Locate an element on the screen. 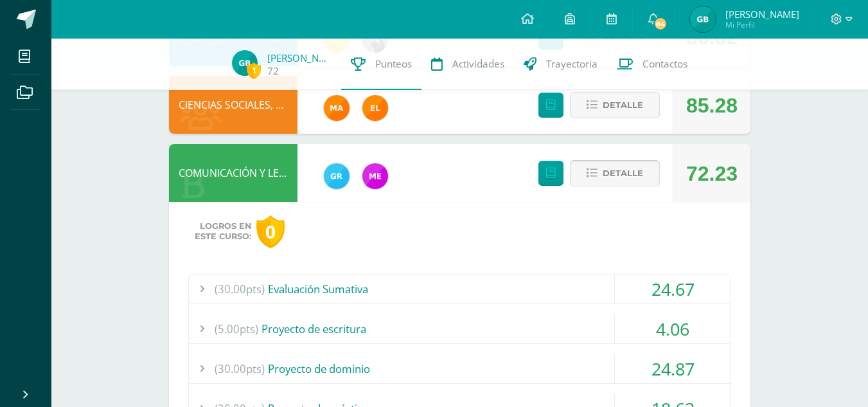 Image resolution: width=868 pixels, height=407 pixels. img: 498c526042e7dcf1c615ebb741a80315.png is located at coordinates (375, 176).